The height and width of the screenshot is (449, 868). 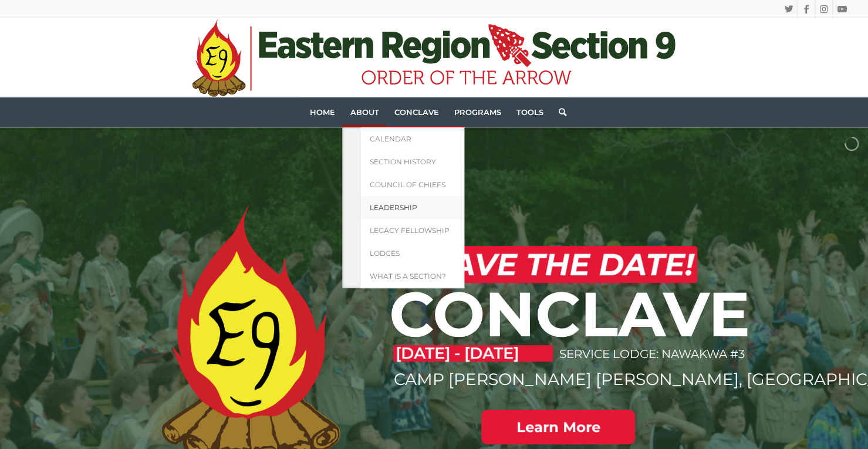 I want to click on a: Home, so click(x=322, y=112).